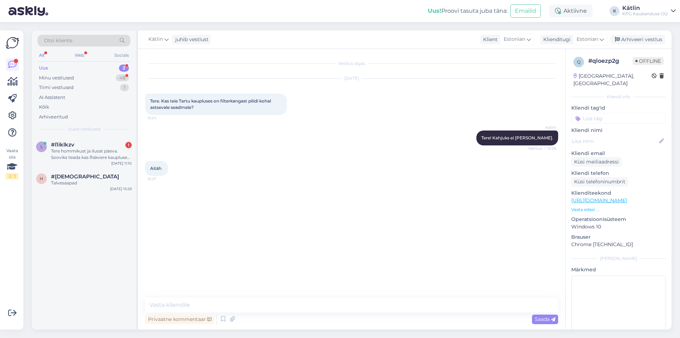  Describe the element at coordinates (571, 11) in the screenshot. I see `div: Aktiivne` at that location.